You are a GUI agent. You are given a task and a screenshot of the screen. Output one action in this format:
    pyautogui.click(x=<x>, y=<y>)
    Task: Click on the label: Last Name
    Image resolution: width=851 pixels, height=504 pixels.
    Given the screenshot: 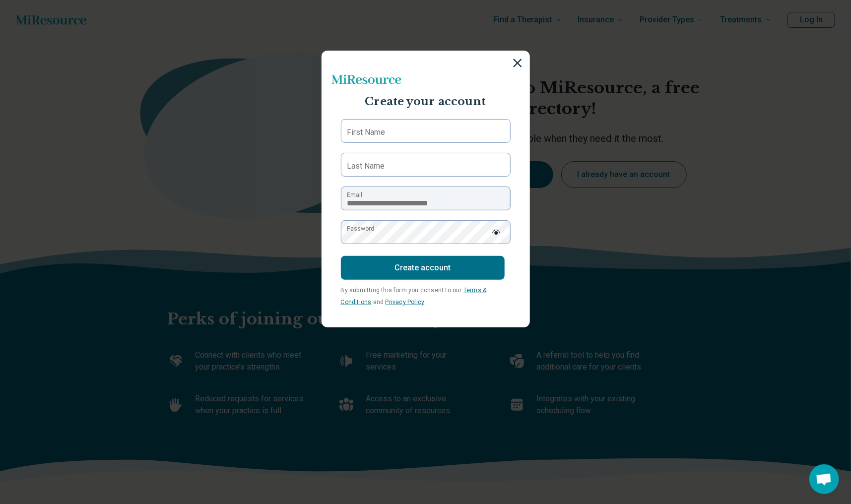 What is the action you would take?
    pyautogui.click(x=366, y=166)
    